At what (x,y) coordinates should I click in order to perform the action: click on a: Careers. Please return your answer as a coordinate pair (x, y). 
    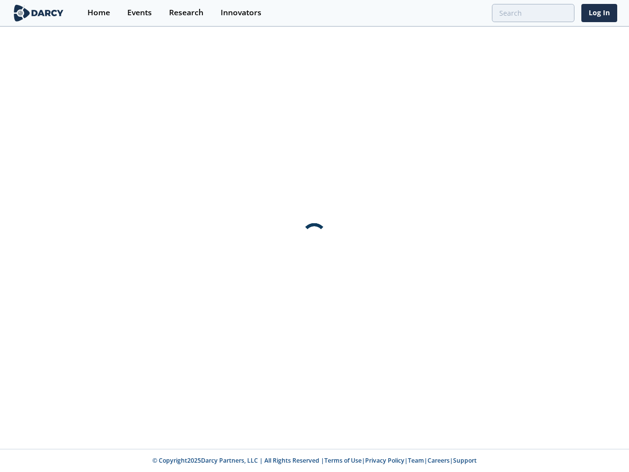
    Looking at the image, I should click on (438, 460).